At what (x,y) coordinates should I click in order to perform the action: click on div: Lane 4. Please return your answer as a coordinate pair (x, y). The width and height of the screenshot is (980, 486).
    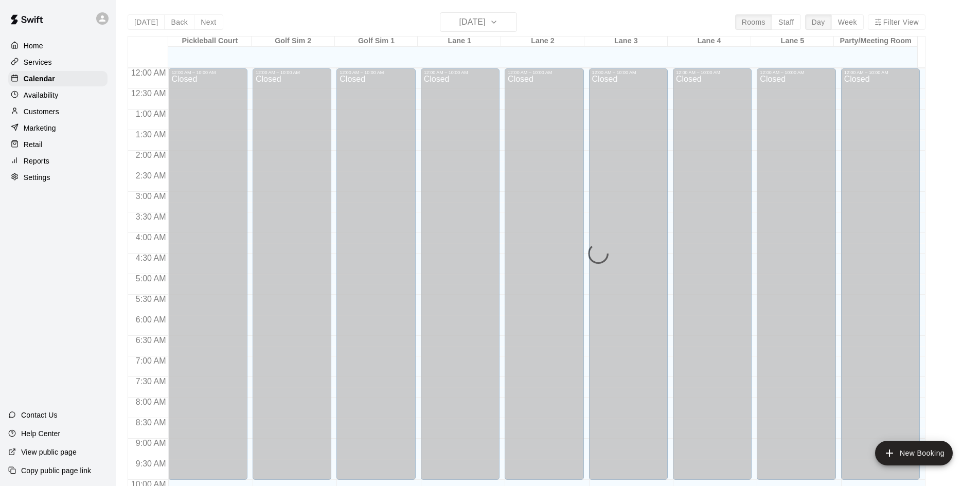
    Looking at the image, I should click on (710, 41).